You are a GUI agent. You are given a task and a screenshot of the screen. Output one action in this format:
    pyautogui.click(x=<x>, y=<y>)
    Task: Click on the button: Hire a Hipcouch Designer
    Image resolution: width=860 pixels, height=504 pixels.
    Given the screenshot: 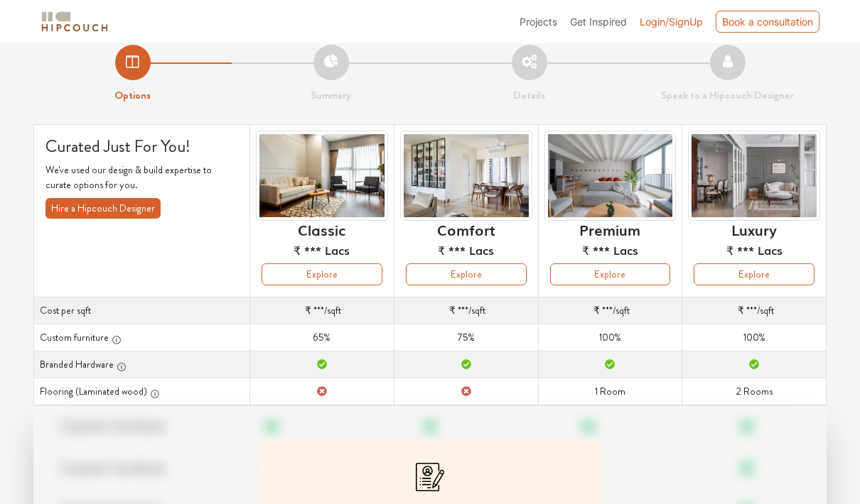 What is the action you would take?
    pyautogui.click(x=103, y=208)
    